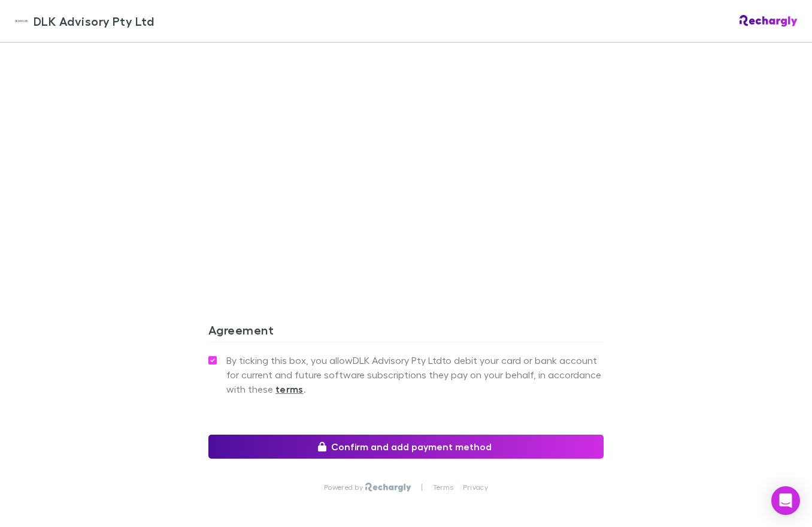 The width and height of the screenshot is (812, 527). Describe the element at coordinates (93, 21) in the screenshot. I see `span: DLK Advisory Pty Ltd` at that location.